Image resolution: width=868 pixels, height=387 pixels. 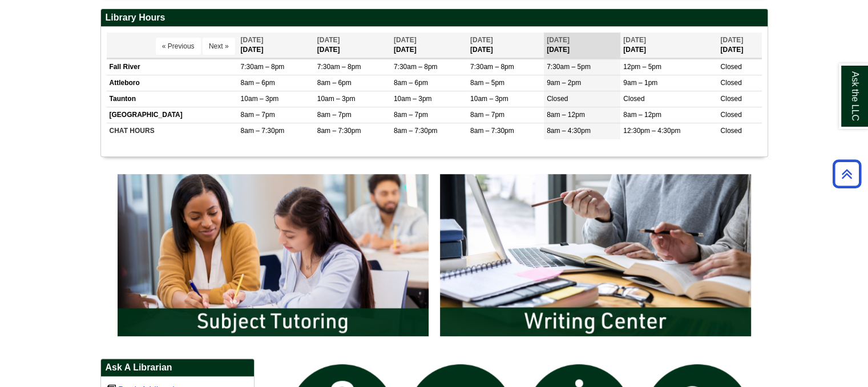 What do you see at coordinates (435, 257) in the screenshot?
I see `div: slideshow` at bounding box center [435, 257].